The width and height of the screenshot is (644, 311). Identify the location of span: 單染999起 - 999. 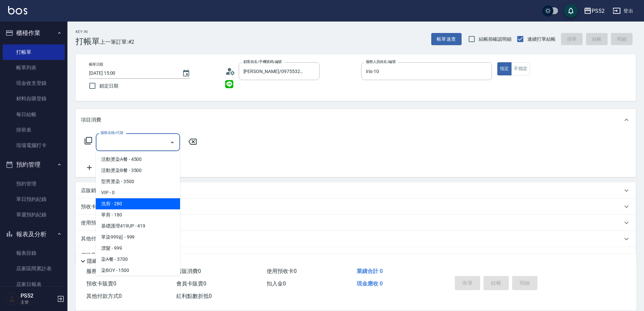
(138, 237).